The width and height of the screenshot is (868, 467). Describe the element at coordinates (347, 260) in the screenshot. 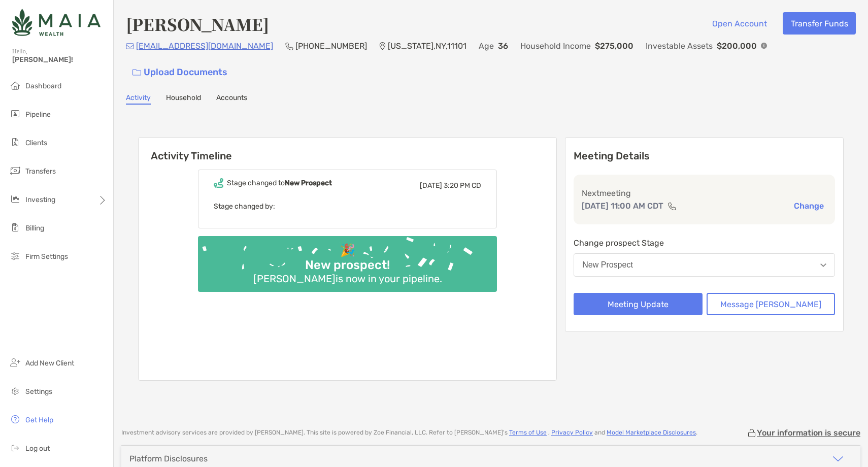

I see `img: Confetti` at that location.